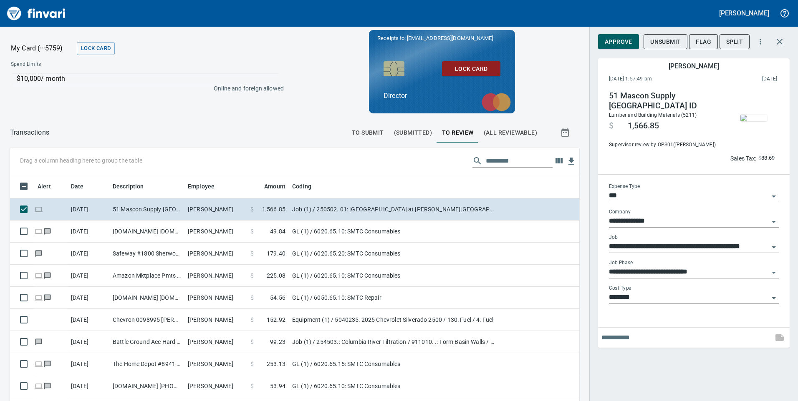  What do you see at coordinates (754, 118) in the screenshot?
I see `img: receipts%2Ftapani%2F2025-09-10%2FGHNYdspGYrXxA67nmLmbnO5uZPv1__ma6CSPS2FchgWSq7O9k8_thumb.jpg` at bounding box center [754, 118].